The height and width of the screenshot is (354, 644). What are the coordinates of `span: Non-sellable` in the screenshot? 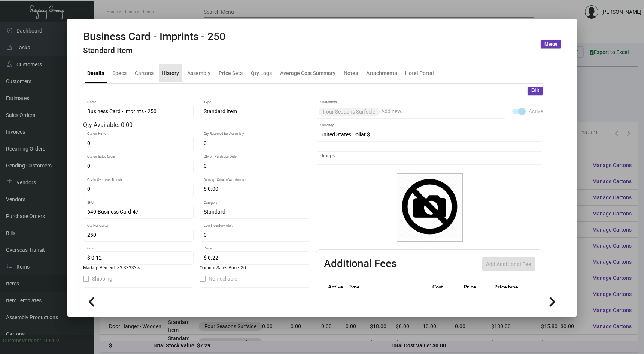 It's located at (223, 279).